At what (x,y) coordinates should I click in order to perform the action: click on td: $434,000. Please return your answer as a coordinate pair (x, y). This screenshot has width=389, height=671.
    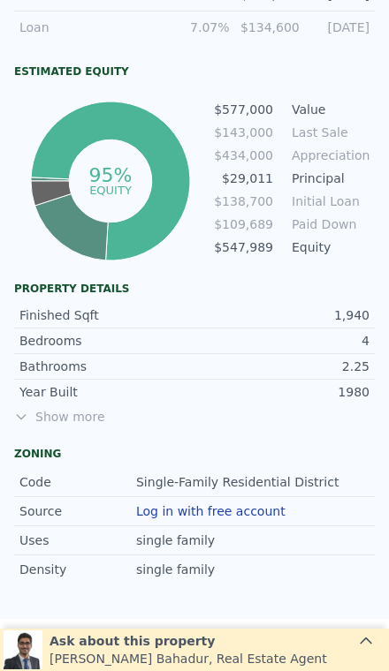
    Looking at the image, I should click on (243, 155).